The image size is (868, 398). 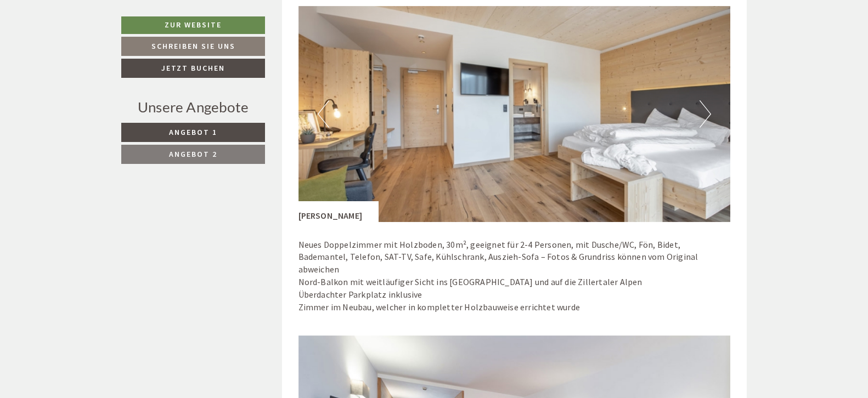 I want to click on button: Previous, so click(x=323, y=114).